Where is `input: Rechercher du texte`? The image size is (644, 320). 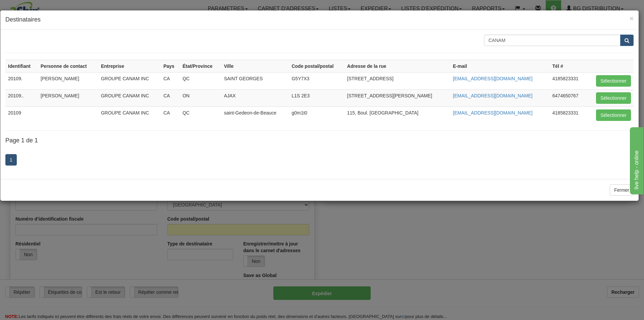
input: Rechercher du texte is located at coordinates (552, 41).